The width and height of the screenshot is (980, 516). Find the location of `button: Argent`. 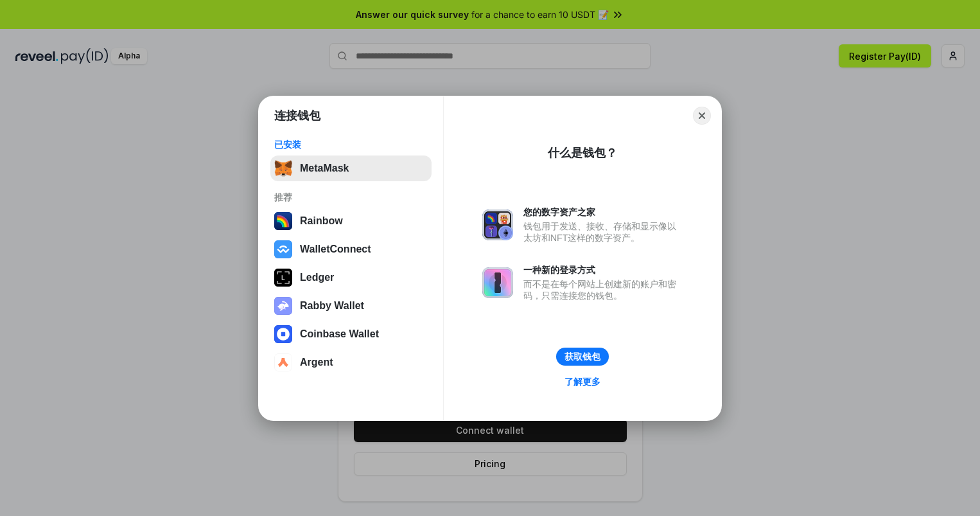

button: Argent is located at coordinates (350, 363).